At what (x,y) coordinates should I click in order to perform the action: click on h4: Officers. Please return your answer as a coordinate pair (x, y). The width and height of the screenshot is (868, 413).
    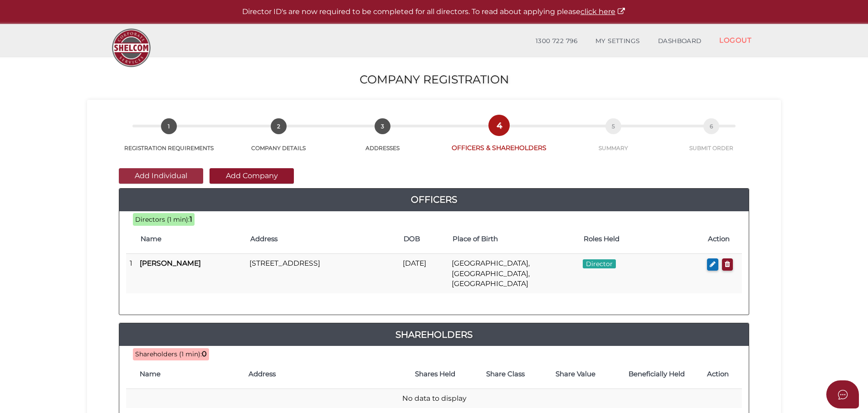
    Looking at the image, I should click on (434, 200).